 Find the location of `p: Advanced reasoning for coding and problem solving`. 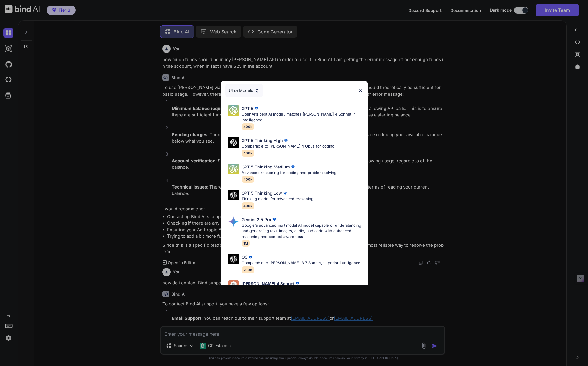

p: Advanced reasoning for coding and problem solving is located at coordinates (289, 173).